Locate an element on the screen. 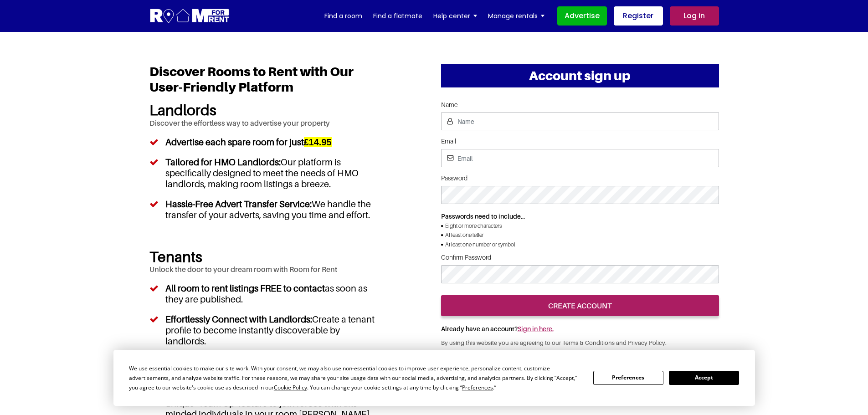 This screenshot has height=415, width=868. li: Eight or more characters is located at coordinates (580, 226).